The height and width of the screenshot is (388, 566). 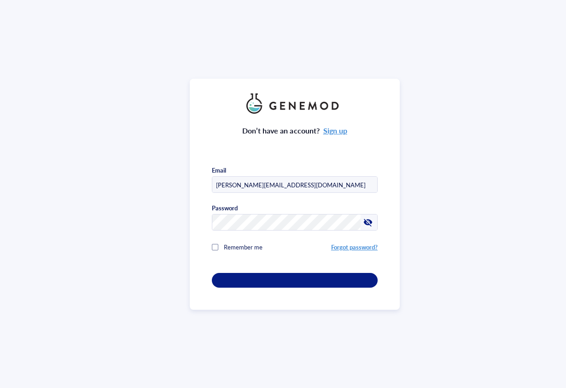 I want to click on div: Email, so click(x=219, y=170).